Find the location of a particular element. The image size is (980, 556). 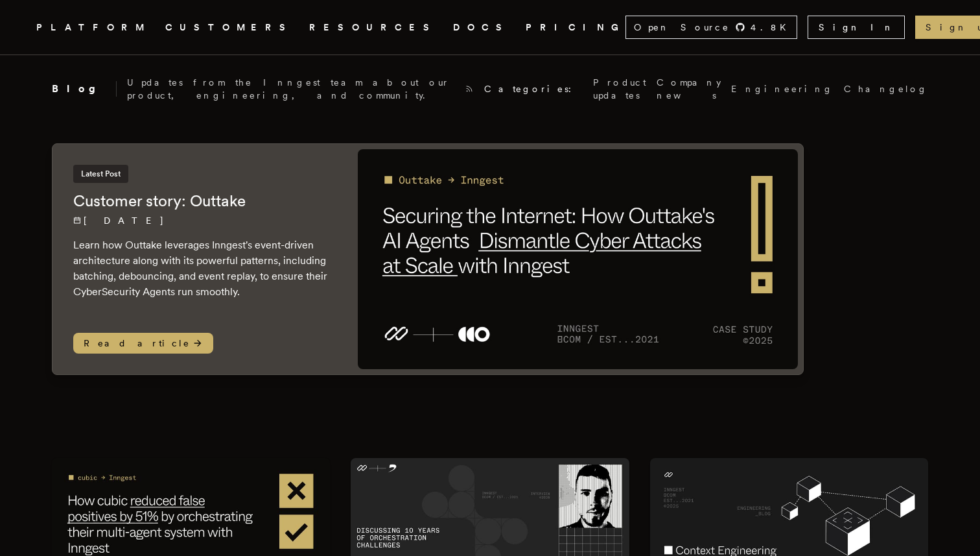

a: Sign In is located at coordinates (857, 27).